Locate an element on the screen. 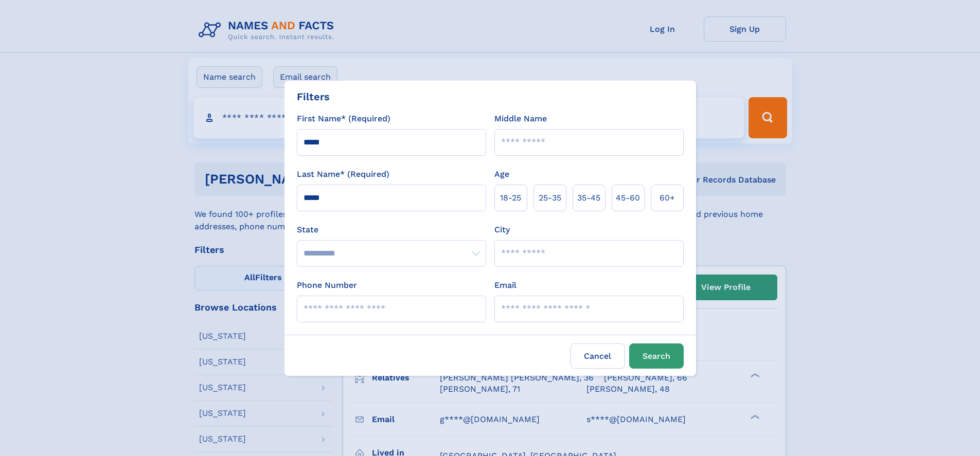 This screenshot has height=456, width=980. span: 35‑45 is located at coordinates (589, 198).